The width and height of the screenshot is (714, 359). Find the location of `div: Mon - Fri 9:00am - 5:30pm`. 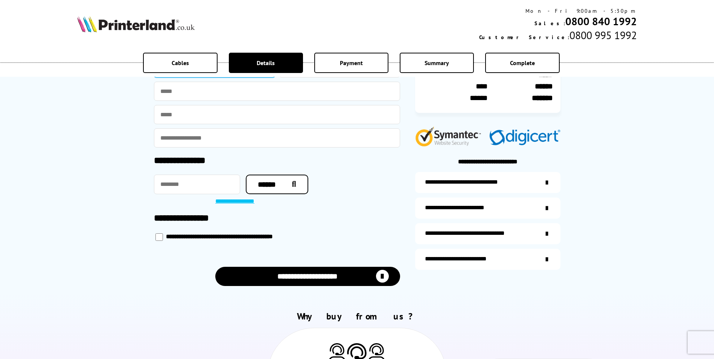

div: Mon - Fri 9:00am - 5:30pm is located at coordinates (558, 11).